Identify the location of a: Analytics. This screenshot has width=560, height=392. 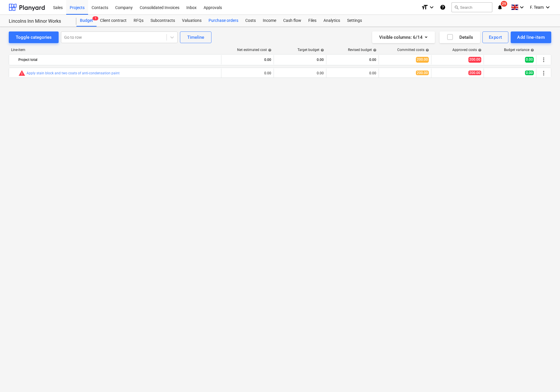
(331, 21).